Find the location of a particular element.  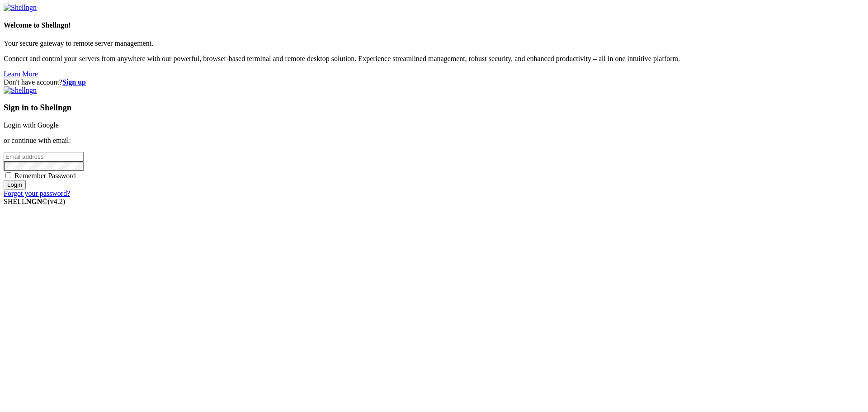

strong: Sign up is located at coordinates (74, 82).